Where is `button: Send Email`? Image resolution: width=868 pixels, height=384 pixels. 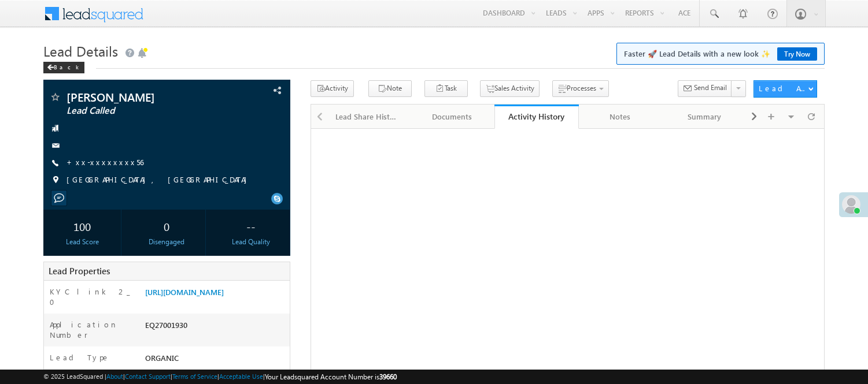
button: Send Email is located at coordinates (705, 88).